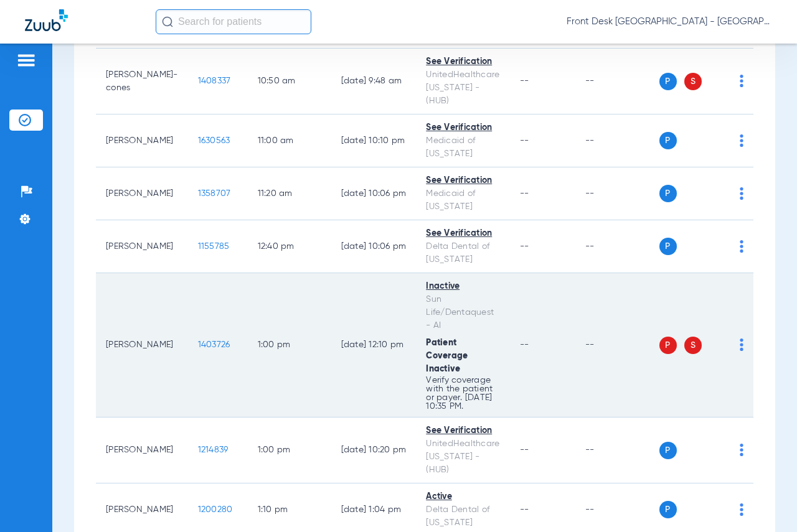  I want to click on span: 1358707, so click(214, 194).